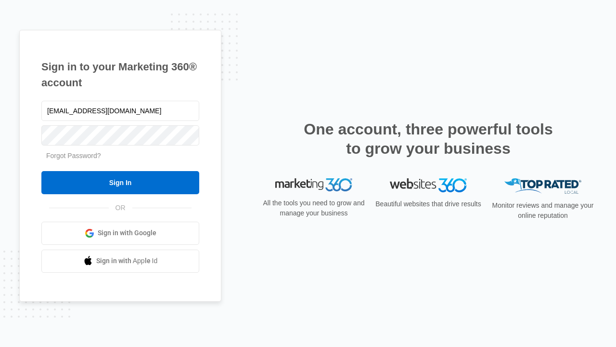  Describe the element at coordinates (120, 261) in the screenshot. I see `a: Sign in with Apple Id` at that location.